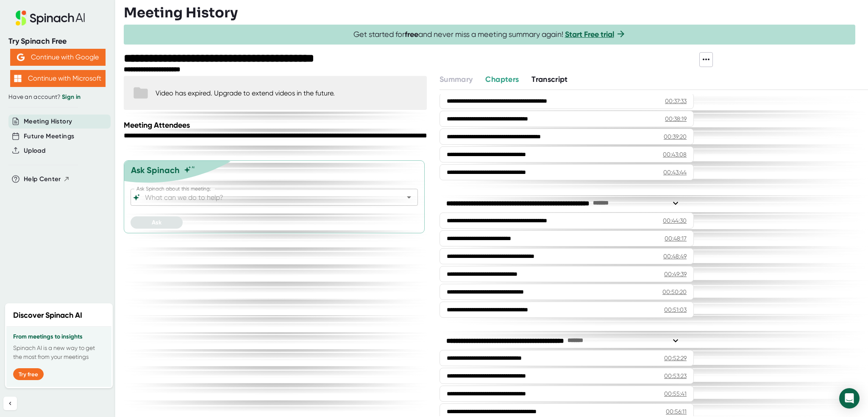  Describe the element at coordinates (155, 170) in the screenshot. I see `div: Ask Spinach` at that location.